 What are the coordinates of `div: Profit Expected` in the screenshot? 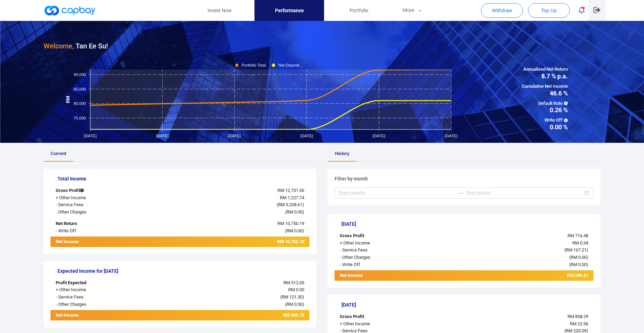 It's located at (104, 283).